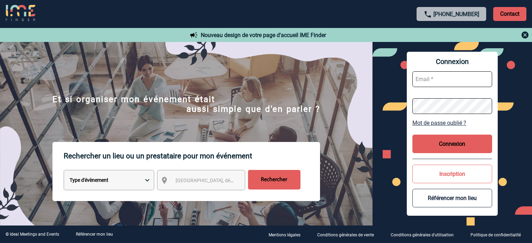 The height and width of the screenshot is (243, 532). What do you see at coordinates (452, 174) in the screenshot?
I see `button: Inscription` at bounding box center [452, 174].